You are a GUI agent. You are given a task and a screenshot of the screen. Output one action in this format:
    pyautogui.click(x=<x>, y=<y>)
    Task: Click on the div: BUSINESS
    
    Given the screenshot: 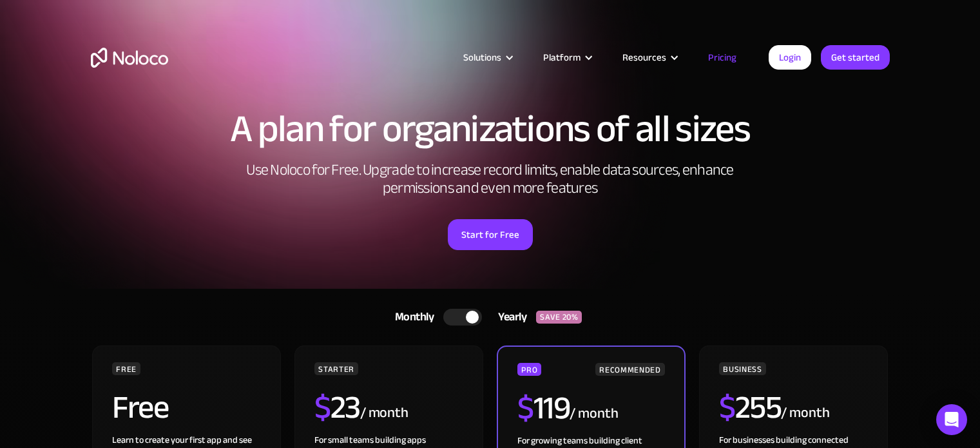 What is the action you would take?
    pyautogui.click(x=742, y=369)
    